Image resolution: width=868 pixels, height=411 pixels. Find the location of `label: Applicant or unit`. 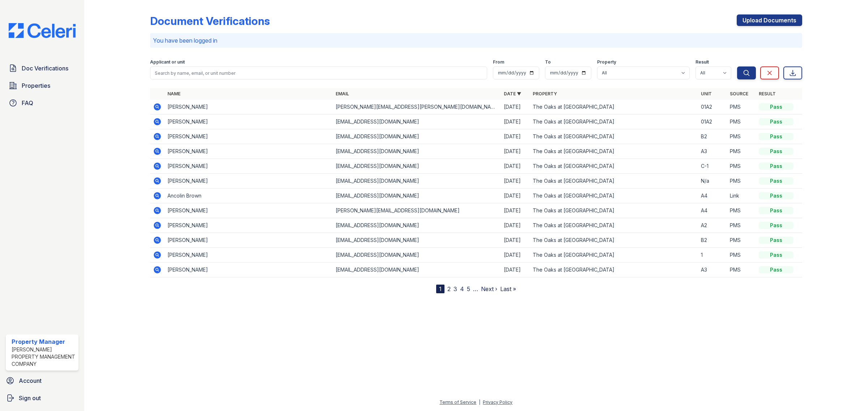

label: Applicant or unit is located at coordinates (167, 62).